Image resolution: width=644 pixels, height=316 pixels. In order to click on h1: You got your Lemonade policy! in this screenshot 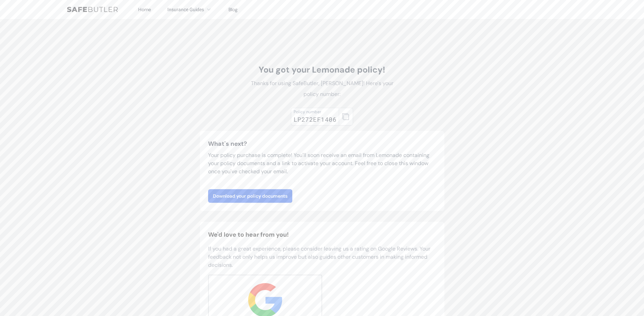, I will do `click(322, 70)`.